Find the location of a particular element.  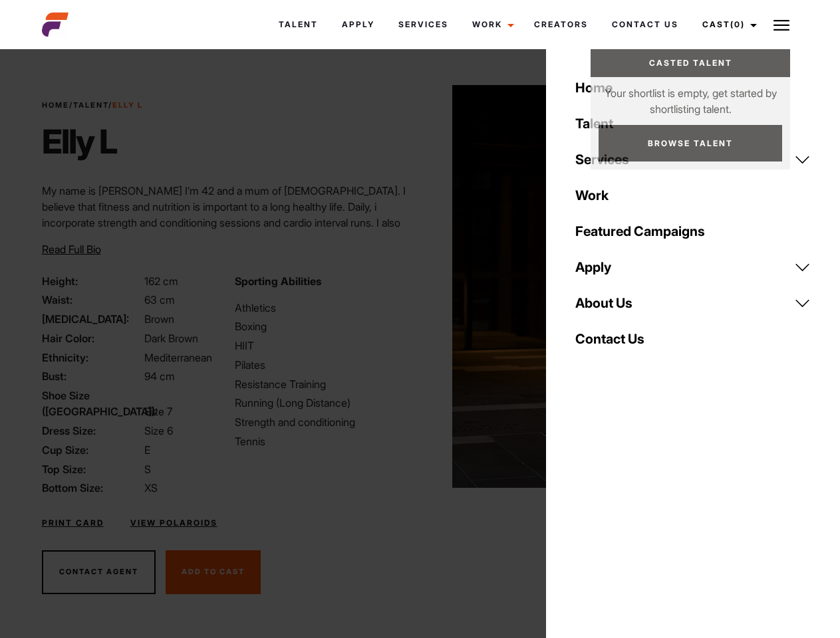

a: Browse Talent is located at coordinates (690, 143).